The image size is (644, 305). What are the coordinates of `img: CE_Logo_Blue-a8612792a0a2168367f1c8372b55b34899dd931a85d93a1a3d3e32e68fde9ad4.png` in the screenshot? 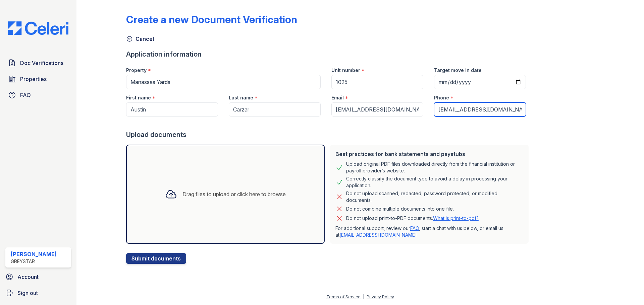 It's located at (38, 28).